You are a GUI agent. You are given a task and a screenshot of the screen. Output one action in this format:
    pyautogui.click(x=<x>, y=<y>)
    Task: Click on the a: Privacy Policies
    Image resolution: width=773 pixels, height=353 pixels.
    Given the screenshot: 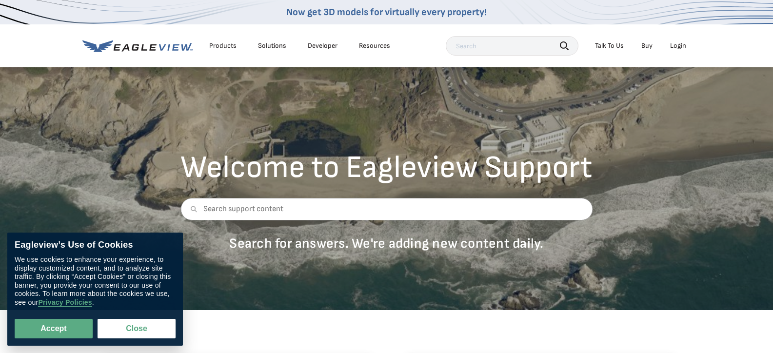 What is the action you would take?
    pyautogui.click(x=65, y=302)
    